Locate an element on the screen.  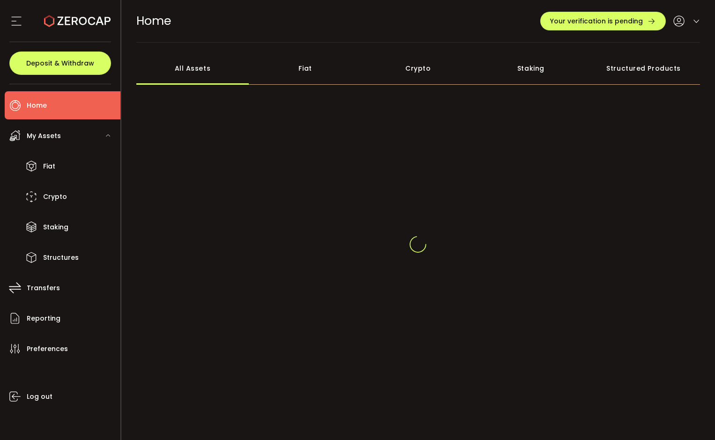
div: All Assets is located at coordinates (192, 68).